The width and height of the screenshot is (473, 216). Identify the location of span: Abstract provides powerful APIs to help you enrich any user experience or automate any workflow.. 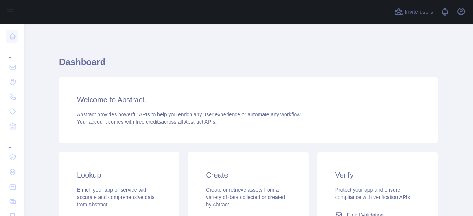
(189, 115).